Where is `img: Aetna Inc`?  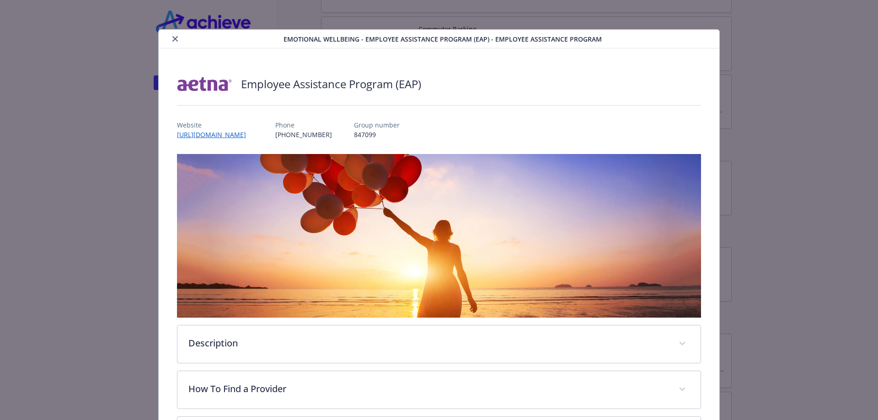 img: Aetna Inc is located at coordinates (204, 84).